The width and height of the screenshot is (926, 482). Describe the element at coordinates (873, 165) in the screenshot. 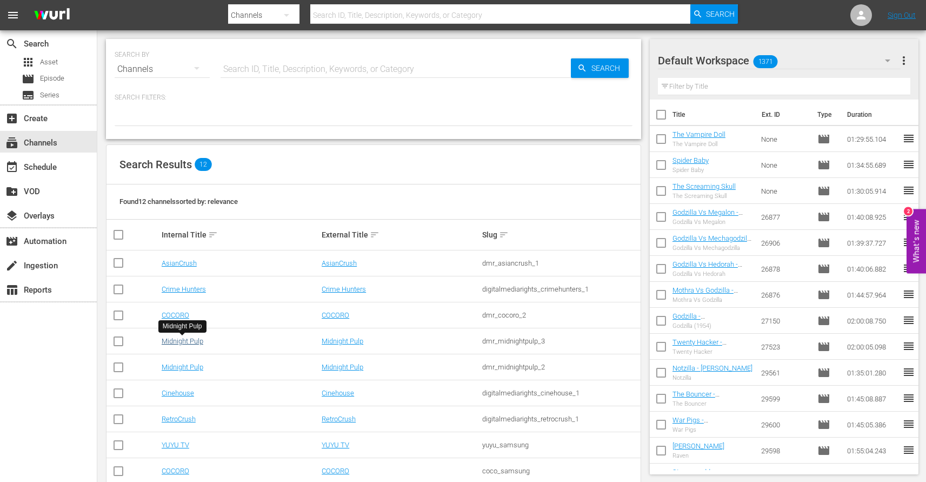

I see `td: 01:34:55.689` at that location.